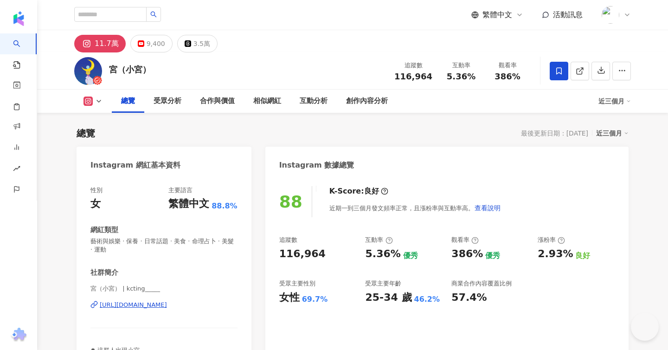 This screenshot has height=350, width=668. Describe the element at coordinates (568, 14) in the screenshot. I see `span: 活動訊息` at that location.